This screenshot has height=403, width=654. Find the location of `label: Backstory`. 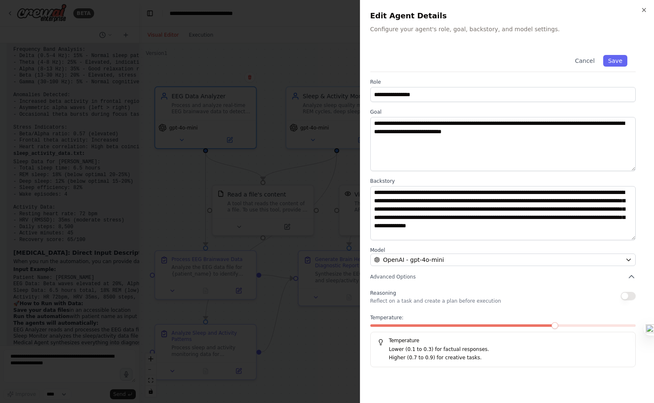

label: Backstory is located at coordinates (503, 181).